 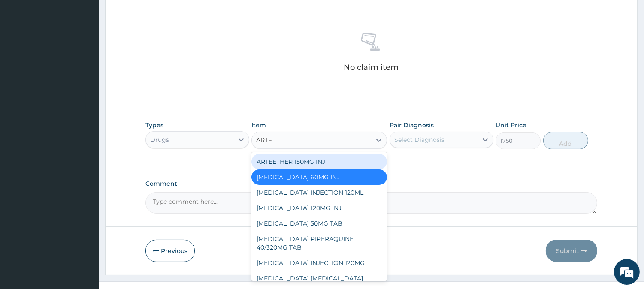 What do you see at coordinates (258, 125) in the screenshot?
I see `label: Item` at bounding box center [258, 125].